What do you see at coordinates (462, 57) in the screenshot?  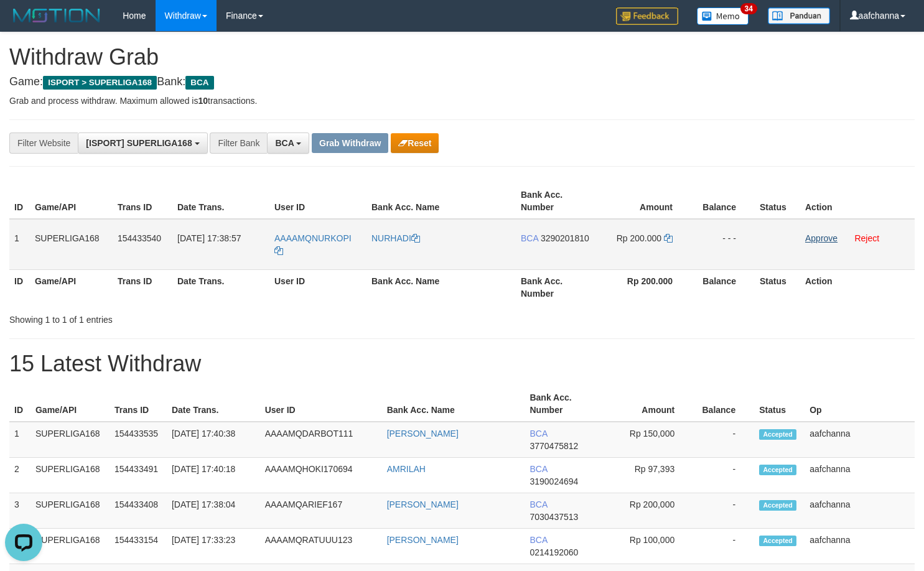 I see `h1: Withdraw Grab` at bounding box center [462, 57].